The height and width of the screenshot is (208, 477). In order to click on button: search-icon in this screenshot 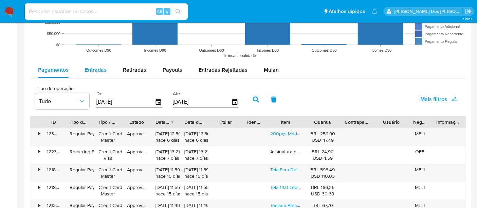, I will do `click(178, 12)`.